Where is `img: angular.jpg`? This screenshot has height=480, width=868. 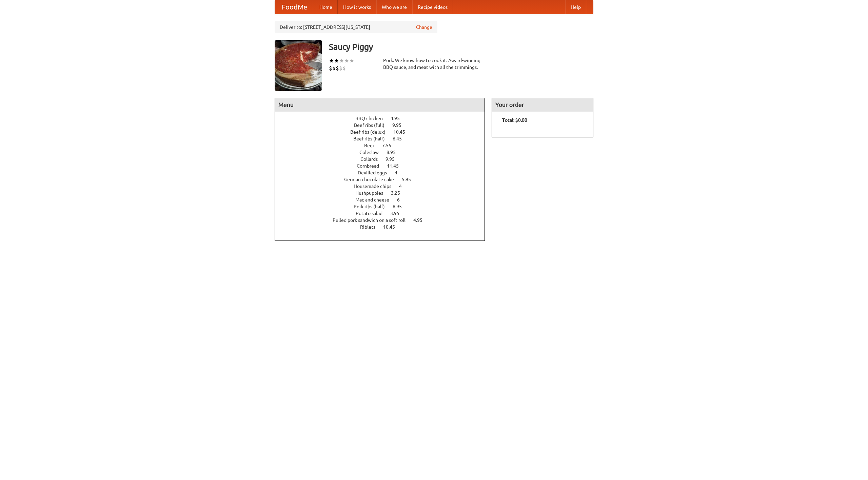
img: angular.jpg is located at coordinates (298, 65).